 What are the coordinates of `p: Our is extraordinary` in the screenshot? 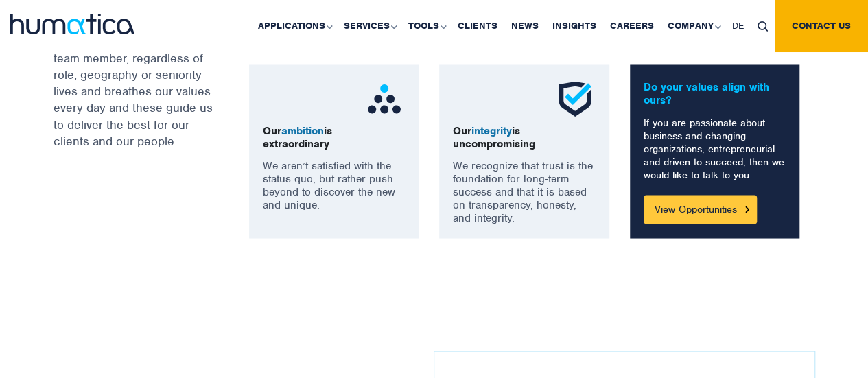 It's located at (334, 137).